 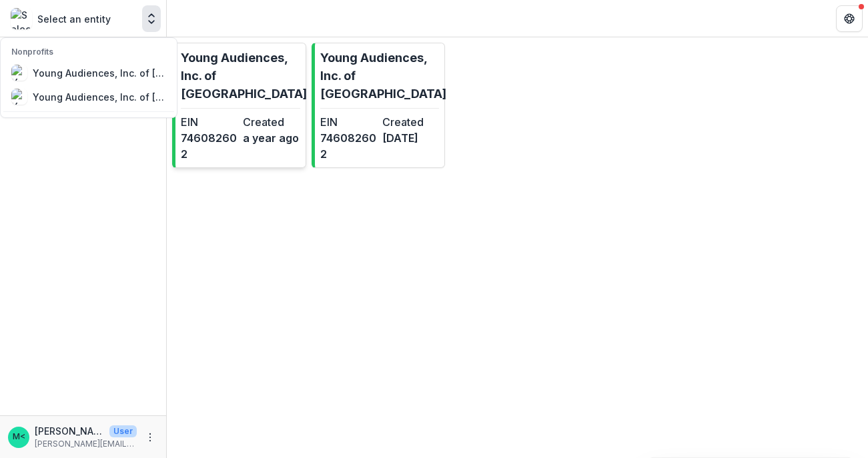 What do you see at coordinates (123, 432) in the screenshot?
I see `p: User` at bounding box center [123, 432].